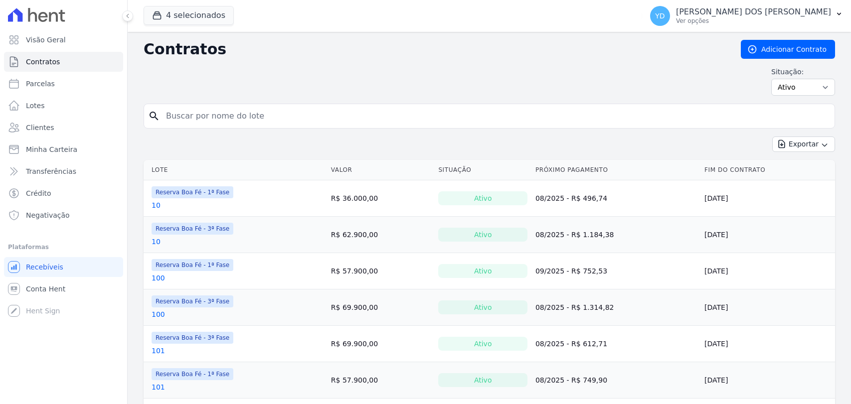  What do you see at coordinates (434, 49) in the screenshot?
I see `h2: Contratos` at bounding box center [434, 49].